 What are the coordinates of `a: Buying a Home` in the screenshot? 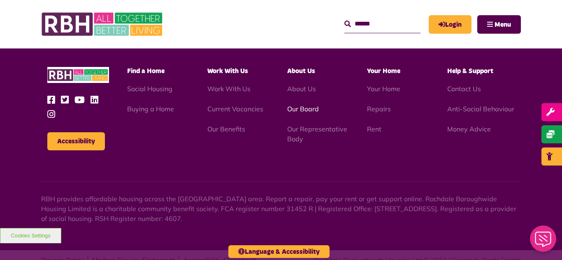 It's located at (150, 109).